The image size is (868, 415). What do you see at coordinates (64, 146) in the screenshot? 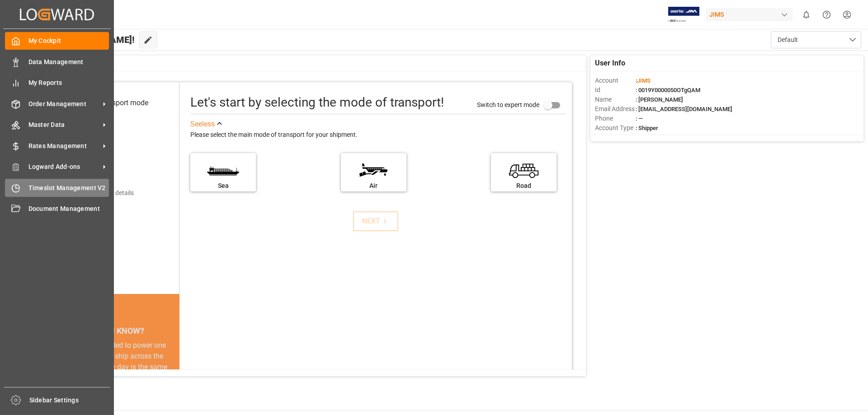
I see `span: Rates Management` at bounding box center [64, 146].